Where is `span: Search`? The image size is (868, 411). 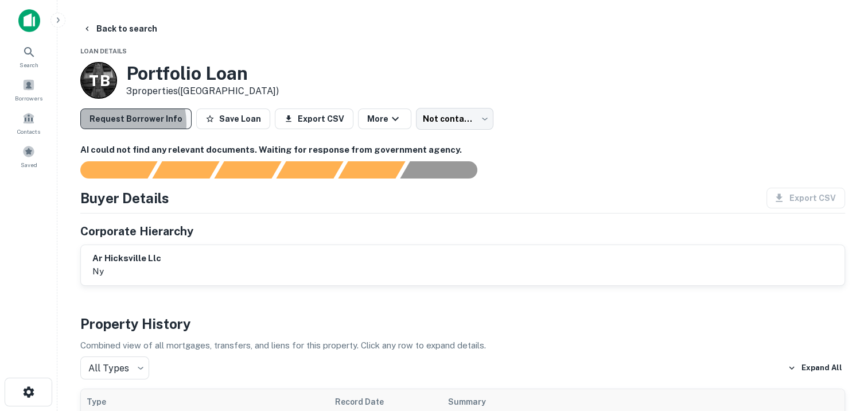
span: Search is located at coordinates (29, 65).